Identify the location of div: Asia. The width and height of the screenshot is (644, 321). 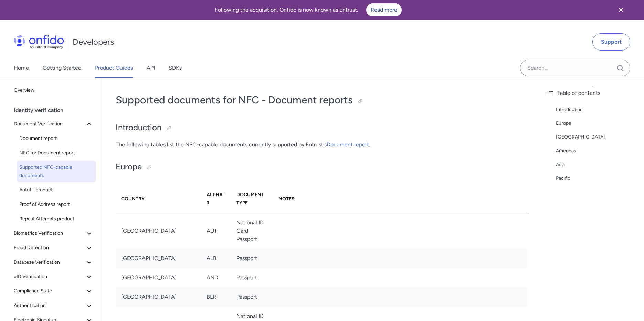
(597, 165).